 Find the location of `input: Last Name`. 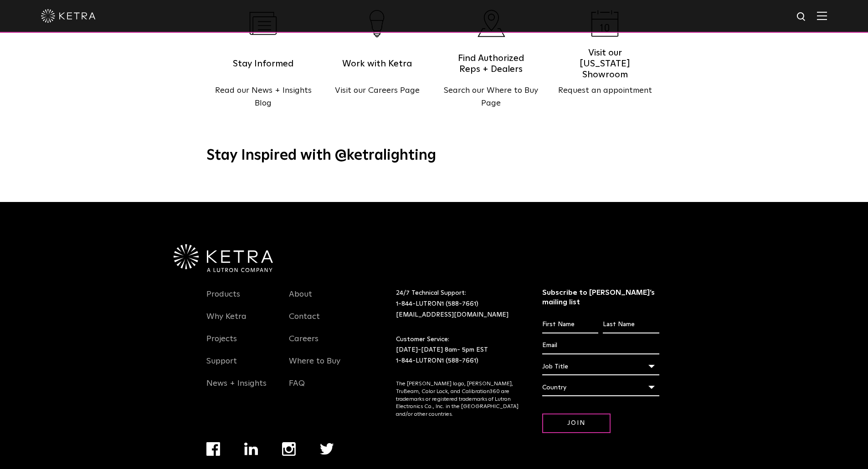

input: Last Name is located at coordinates (630, 325).